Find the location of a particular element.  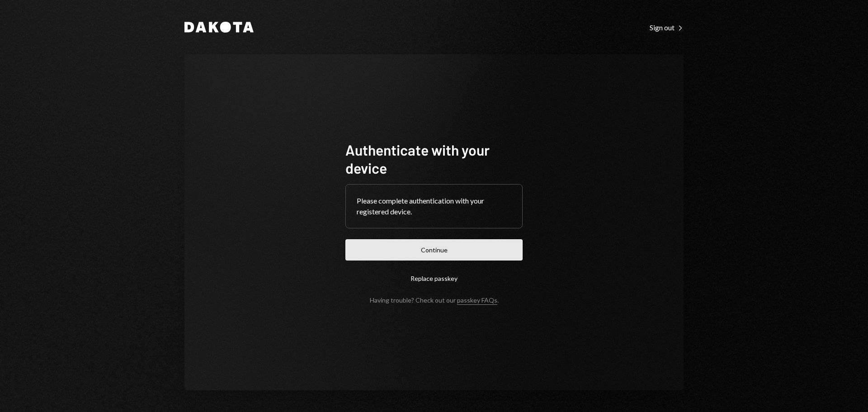

div: Sign out is located at coordinates (667, 28).